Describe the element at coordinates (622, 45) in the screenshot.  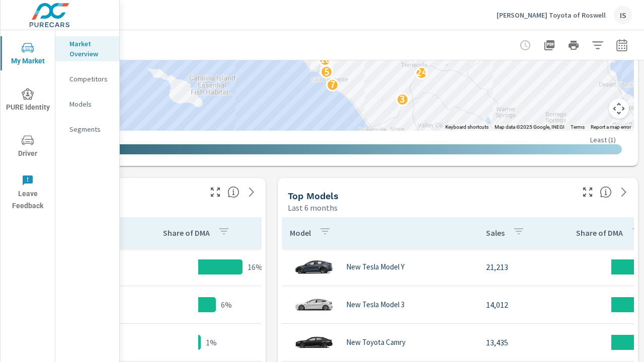
I see `button: Select Date Range` at that location.